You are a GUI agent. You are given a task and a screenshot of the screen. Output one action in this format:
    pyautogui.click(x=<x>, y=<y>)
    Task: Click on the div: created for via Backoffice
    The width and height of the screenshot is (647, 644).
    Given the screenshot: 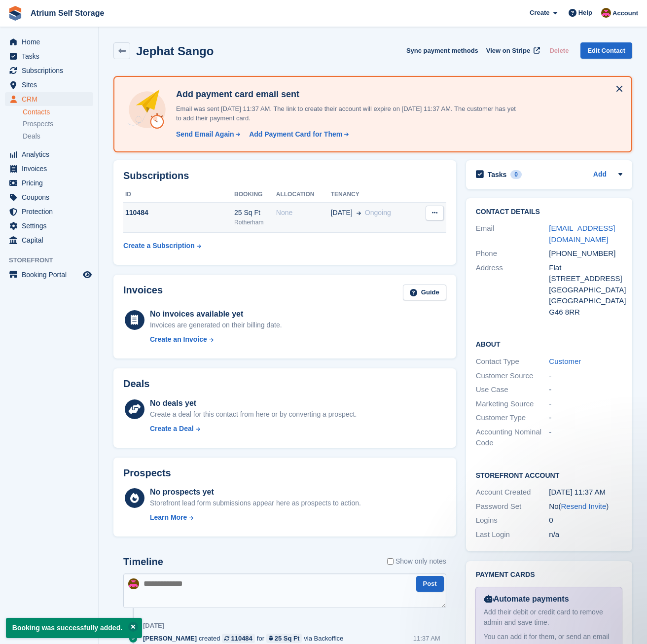 What is the action you would take?
    pyautogui.click(x=245, y=638)
    